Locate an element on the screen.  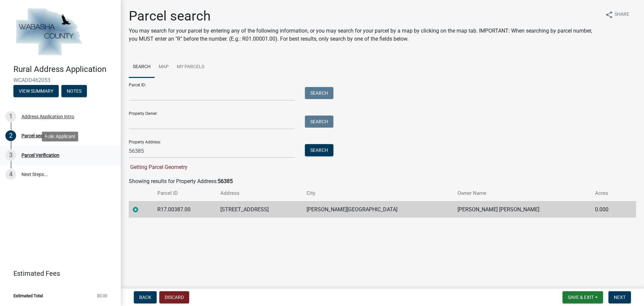
div: Parcel Verification is located at coordinates (40, 155).